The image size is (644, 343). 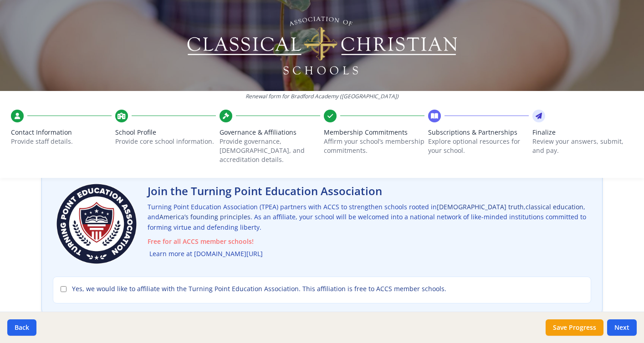 I want to click on p: Affirm your school’s membership commitments., so click(x=374, y=146).